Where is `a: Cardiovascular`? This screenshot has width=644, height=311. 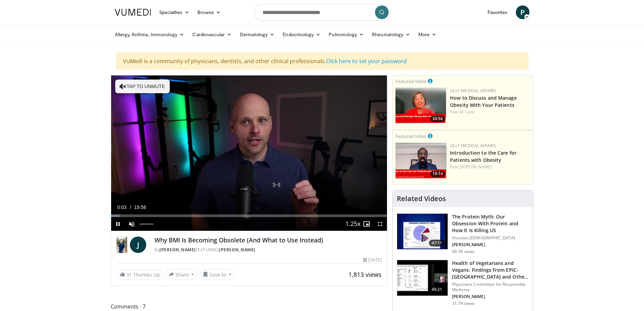
a: Cardiovascular is located at coordinates (212, 34).